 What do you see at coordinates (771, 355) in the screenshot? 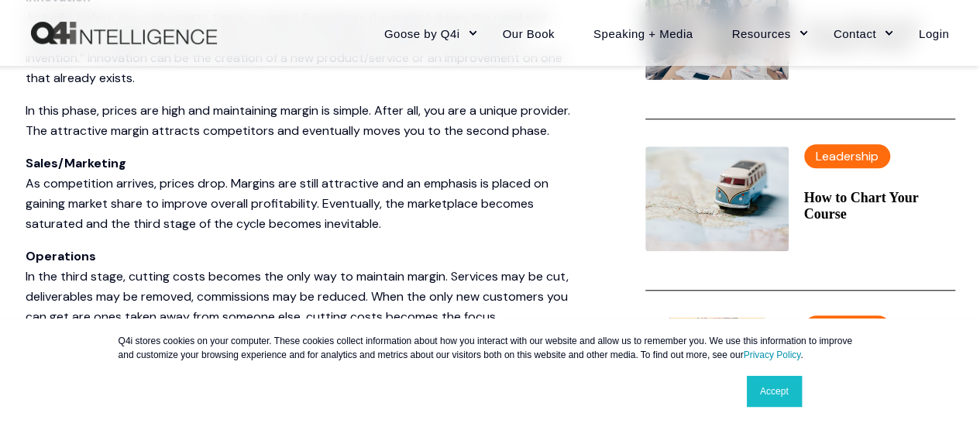
I see `a: Privacy Policy` at bounding box center [771, 355].